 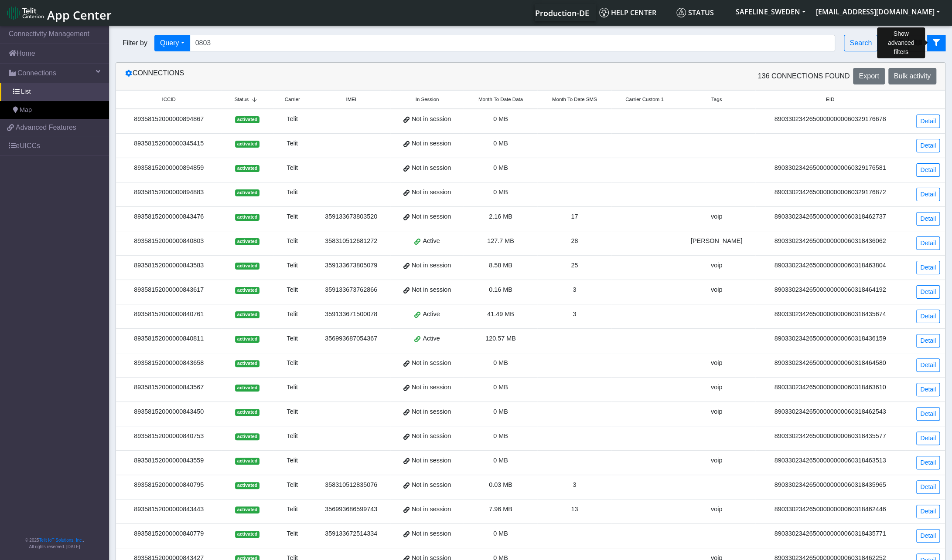 What do you see at coordinates (918, 43) in the screenshot?
I see `div: fitlers menu` at bounding box center [918, 43].